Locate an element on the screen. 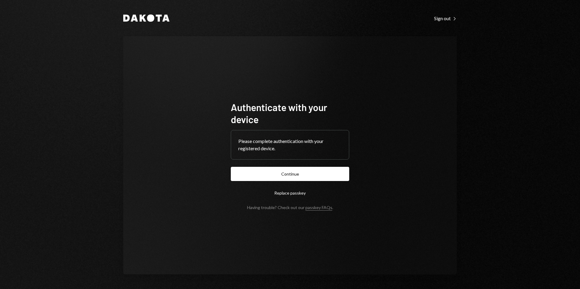  div: Sign out is located at coordinates (445, 18).